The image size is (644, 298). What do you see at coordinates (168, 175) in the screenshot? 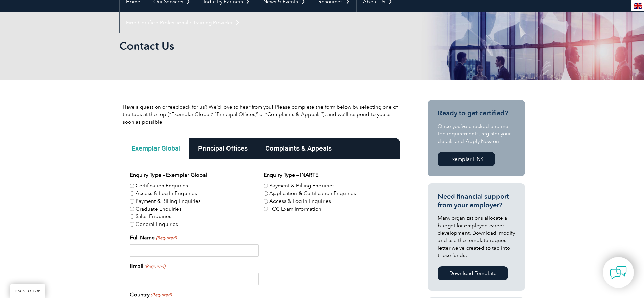
I see `legend: Enquiry Type – Exemplar Global` at bounding box center [168, 175].